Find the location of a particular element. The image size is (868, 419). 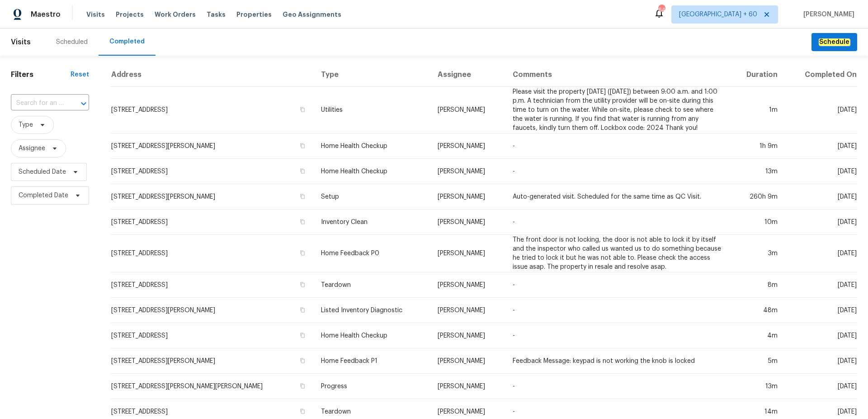

td: 4m is located at coordinates (756, 336).